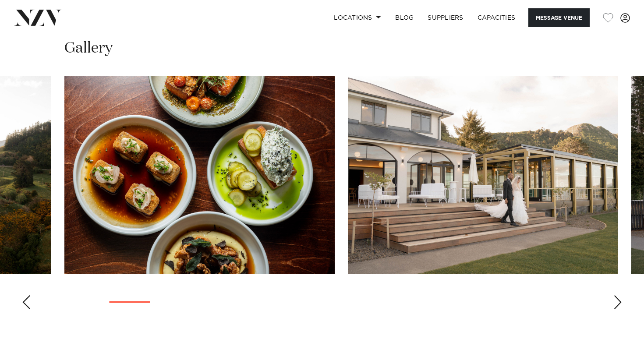 The image size is (644, 339). I want to click on button: Message Venue, so click(559, 17).